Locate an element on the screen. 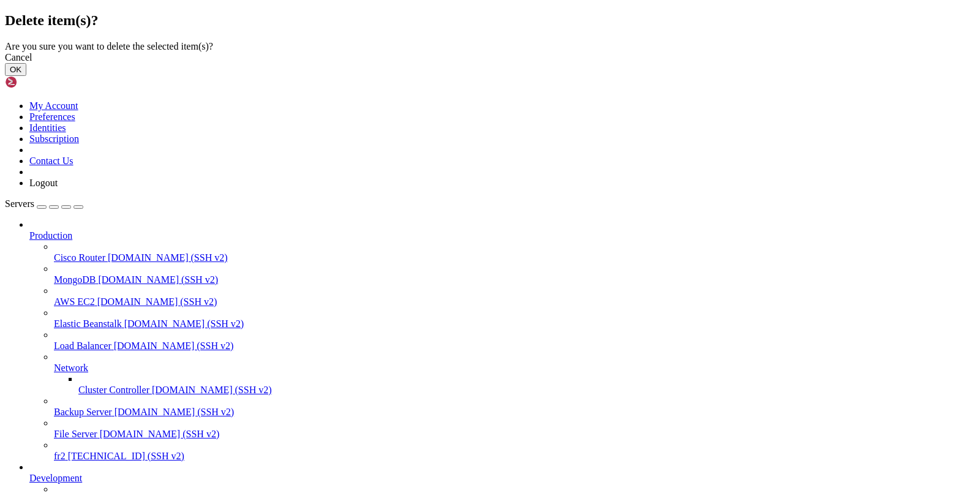 The image size is (980, 493). span: Servers is located at coordinates (20, 203).